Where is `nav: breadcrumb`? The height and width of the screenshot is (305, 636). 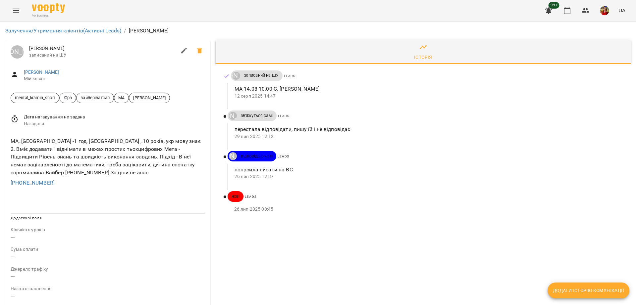 nav: breadcrumb is located at coordinates (318, 31).